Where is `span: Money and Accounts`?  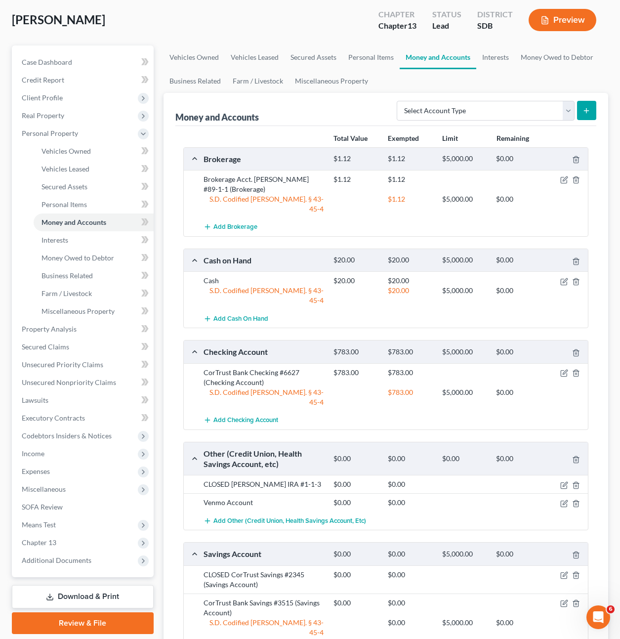
span: Money and Accounts is located at coordinates (74, 222).